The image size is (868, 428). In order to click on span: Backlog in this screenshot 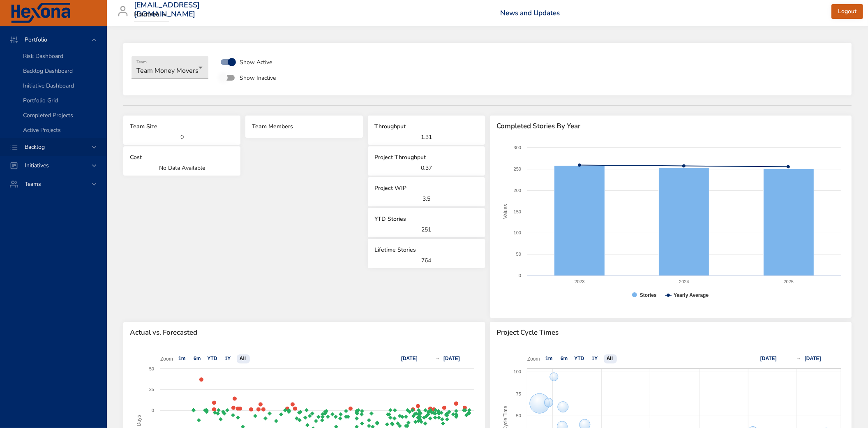, I will do `click(35, 147)`.